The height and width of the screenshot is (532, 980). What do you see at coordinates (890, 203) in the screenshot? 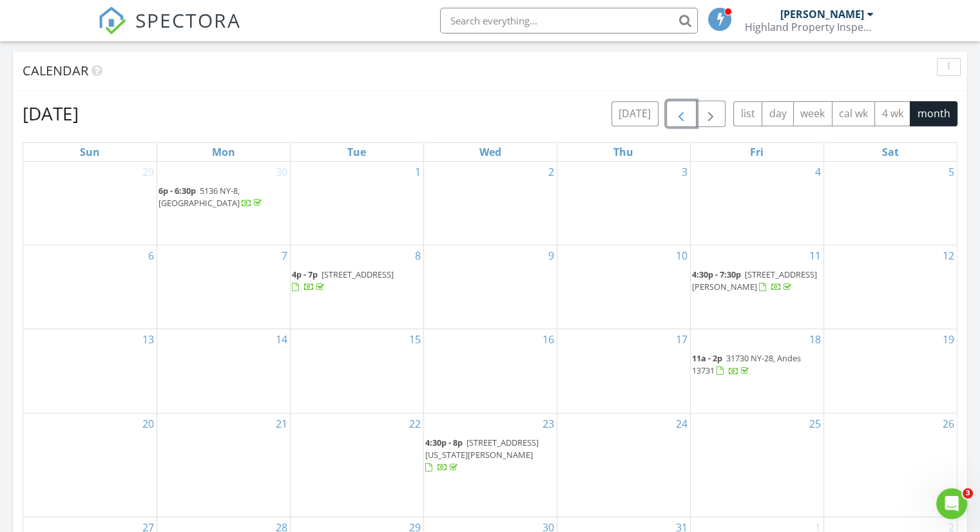
I see `td: Go to July 5, 2025` at bounding box center [890, 203].